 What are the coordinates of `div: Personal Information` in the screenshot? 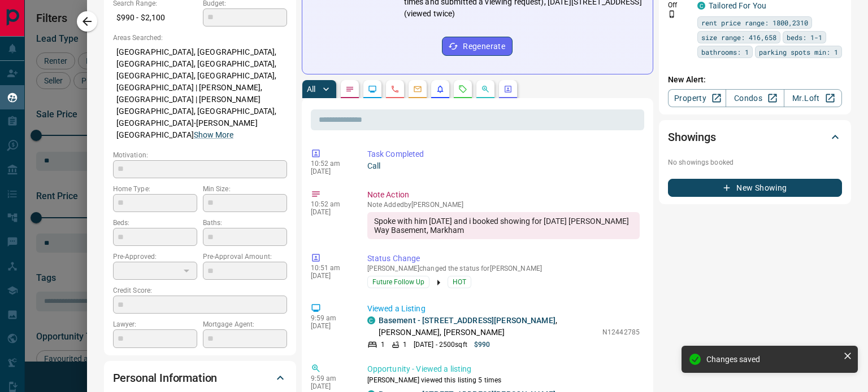 It's located at (200, 378).